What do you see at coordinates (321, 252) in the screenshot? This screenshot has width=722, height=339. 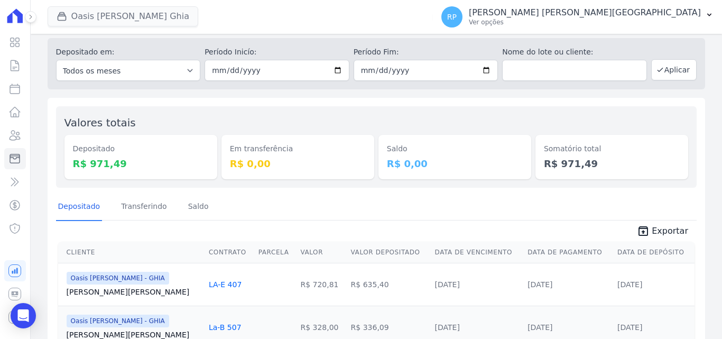 I see `th: Valor` at bounding box center [321, 252].